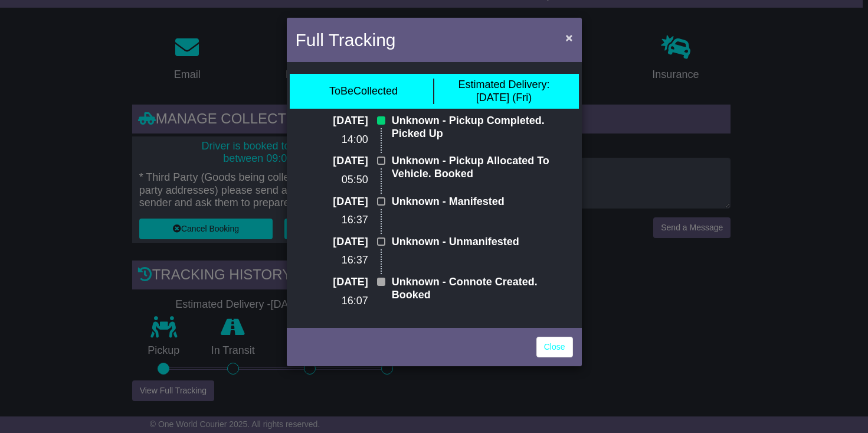  I want to click on p: Unknown - Pickup Allocated To Vehicle. Booked, so click(482, 167).